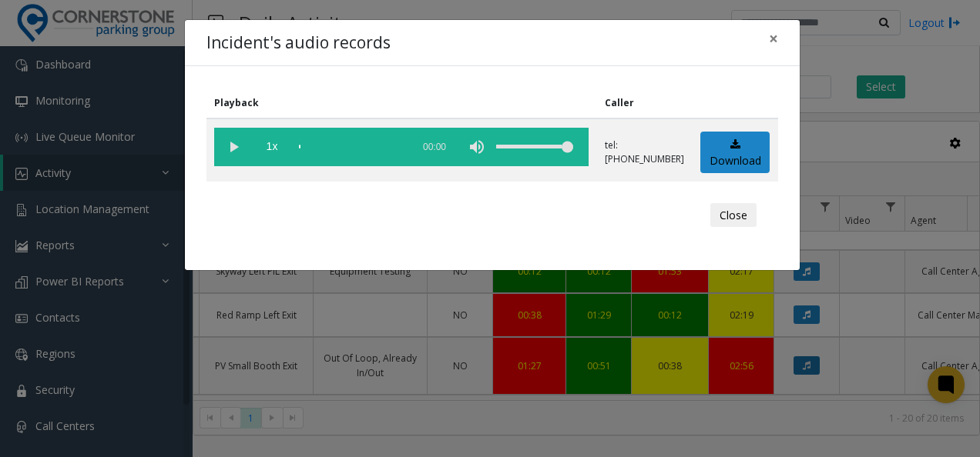  What do you see at coordinates (351, 147) in the screenshot?
I see `div: scrub bar` at bounding box center [351, 147].